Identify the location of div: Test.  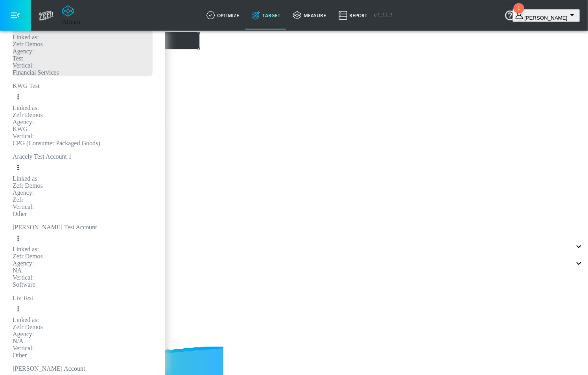
(36, 58).